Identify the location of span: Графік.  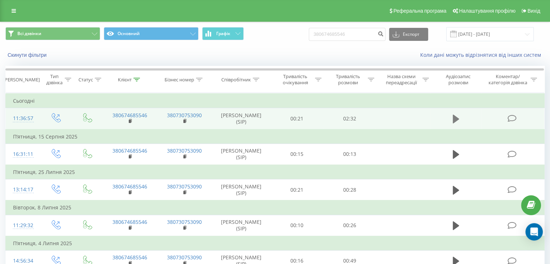
(223, 34).